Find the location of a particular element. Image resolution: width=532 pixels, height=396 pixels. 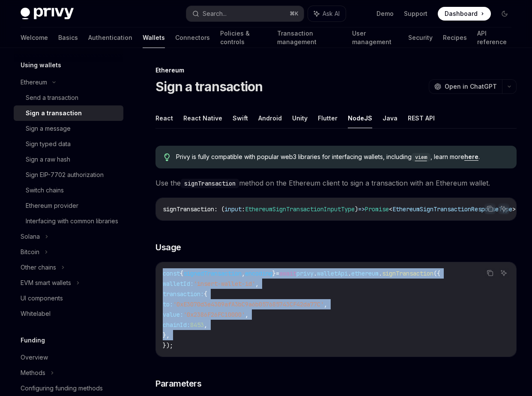

span: EthereumSignTransactionInputType is located at coordinates (300, 209).